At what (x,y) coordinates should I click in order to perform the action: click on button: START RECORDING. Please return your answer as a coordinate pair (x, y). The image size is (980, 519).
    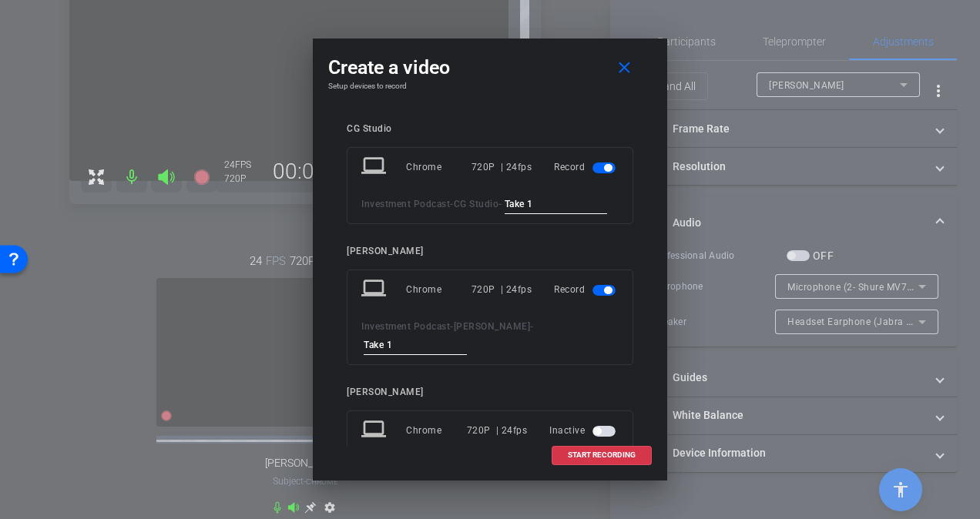
    Looking at the image, I should click on (602, 455).